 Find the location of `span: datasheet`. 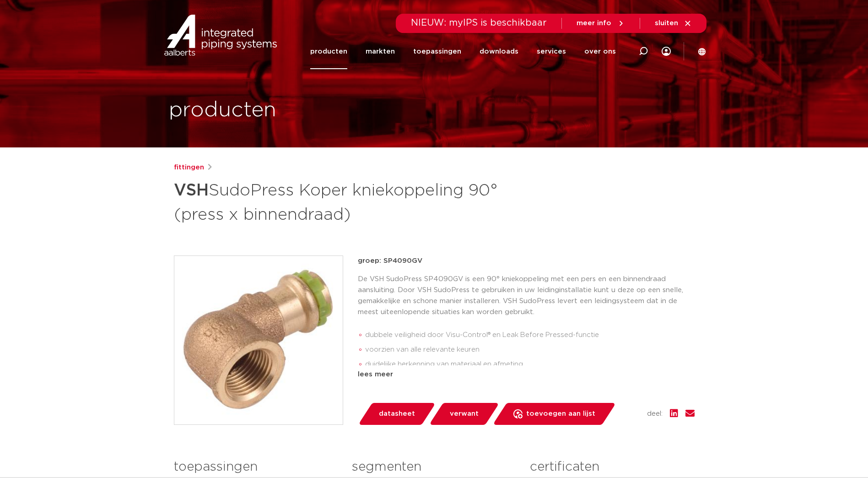

span: datasheet is located at coordinates (397, 414).